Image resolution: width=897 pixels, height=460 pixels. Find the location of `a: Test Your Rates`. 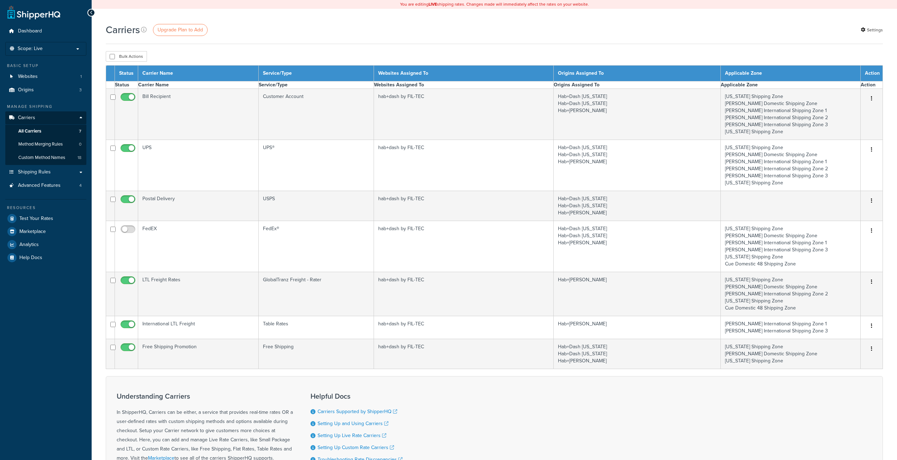

a: Test Your Rates is located at coordinates (46, 218).